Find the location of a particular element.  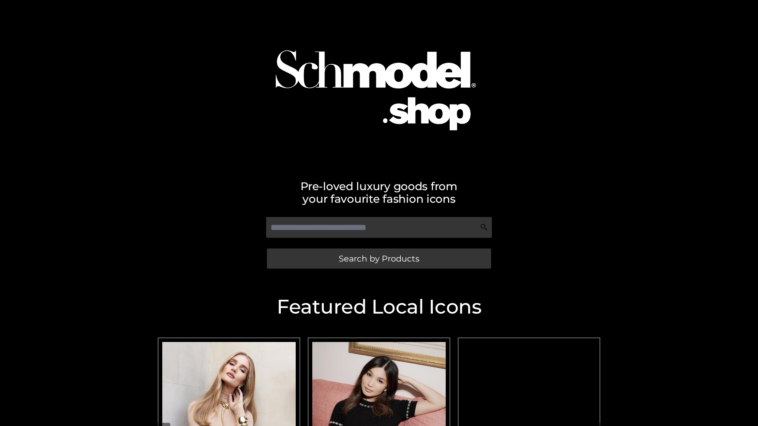

a: Search by Products is located at coordinates (379, 258).